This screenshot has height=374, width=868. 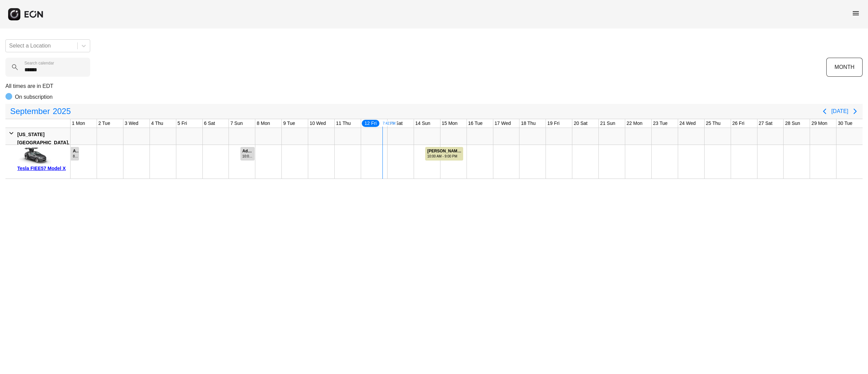 What do you see at coordinates (608, 123) in the screenshot?
I see `div: 21 Sun` at bounding box center [608, 123].